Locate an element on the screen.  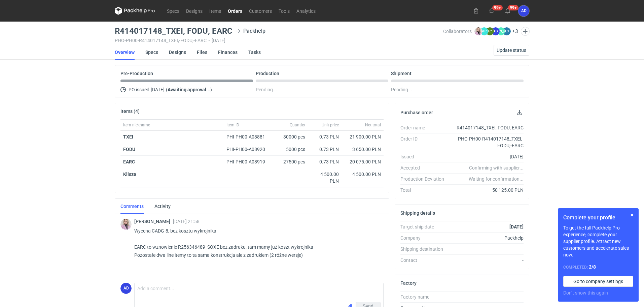
a: Finances is located at coordinates (228, 52).